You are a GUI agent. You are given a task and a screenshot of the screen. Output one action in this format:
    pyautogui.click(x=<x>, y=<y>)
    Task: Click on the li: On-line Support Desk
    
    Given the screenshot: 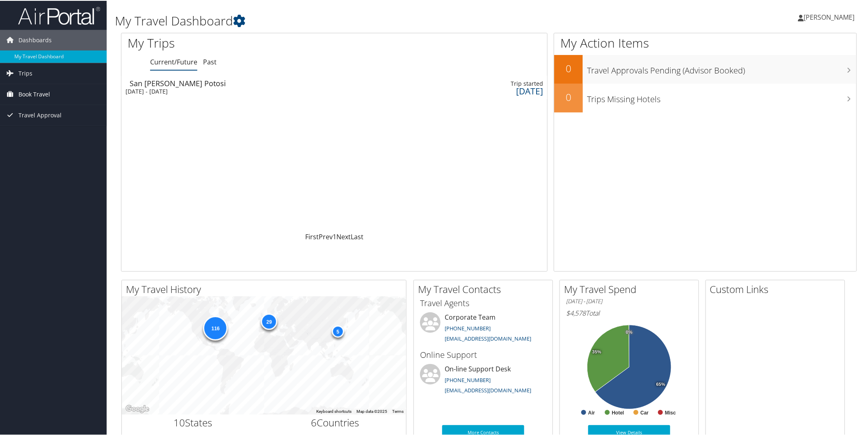 What is the action you would take?
    pyautogui.click(x=483, y=380)
    